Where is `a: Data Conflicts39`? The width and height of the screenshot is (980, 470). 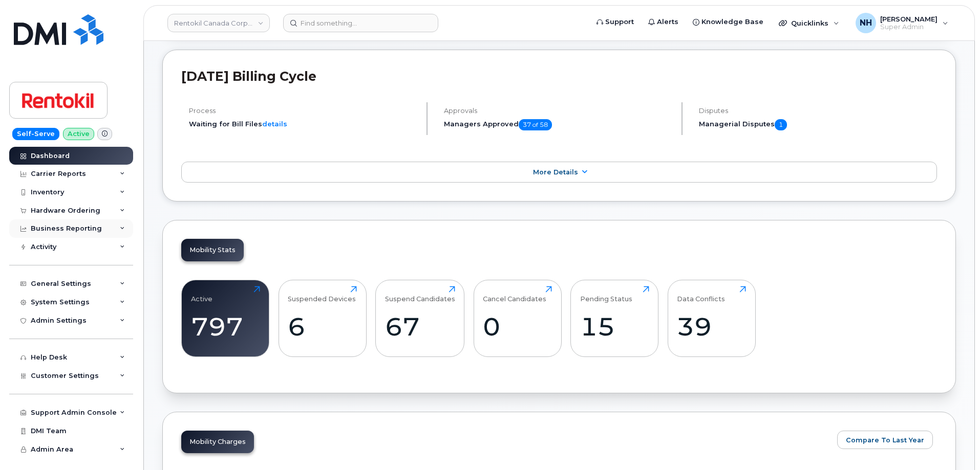 a: Data Conflicts39 is located at coordinates (711, 319).